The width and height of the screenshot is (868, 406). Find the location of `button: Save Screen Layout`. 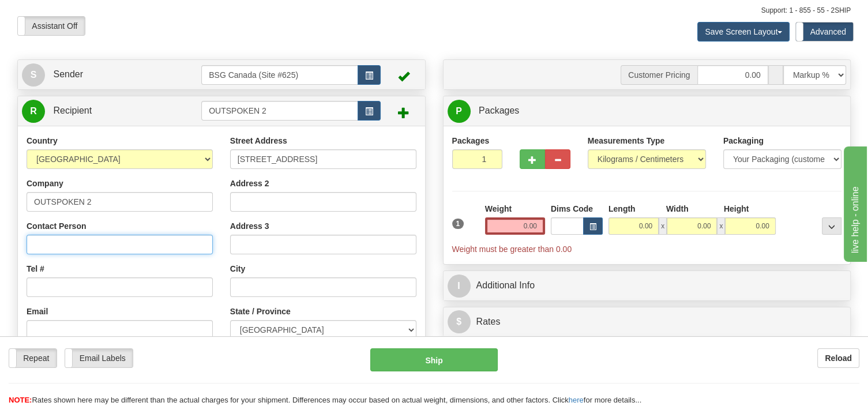

button: Save Screen Layout is located at coordinates (744, 31).